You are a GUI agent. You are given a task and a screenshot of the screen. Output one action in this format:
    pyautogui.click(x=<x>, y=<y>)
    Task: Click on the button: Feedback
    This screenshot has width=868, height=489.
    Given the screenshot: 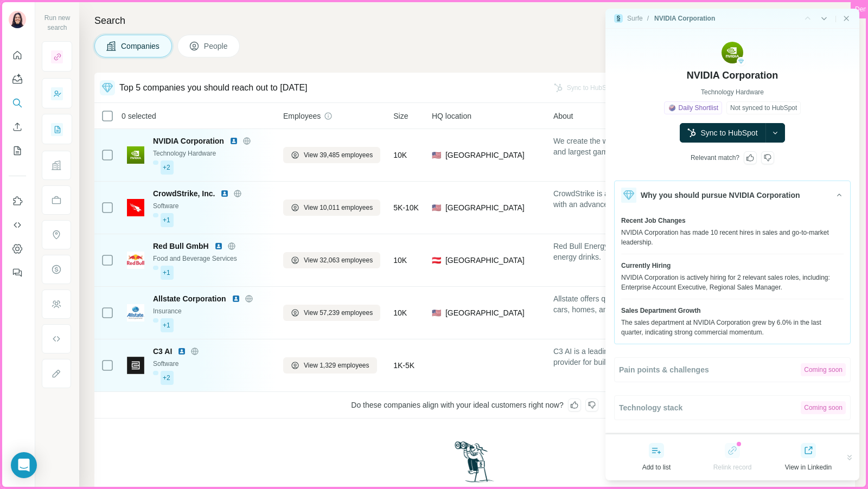 What is the action you would take?
    pyautogui.click(x=18, y=273)
    